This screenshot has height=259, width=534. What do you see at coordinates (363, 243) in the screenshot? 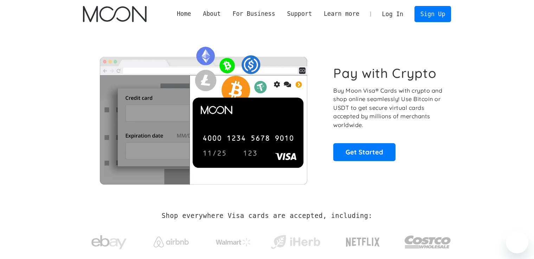
I see `img: Netflix` at bounding box center [363, 243].